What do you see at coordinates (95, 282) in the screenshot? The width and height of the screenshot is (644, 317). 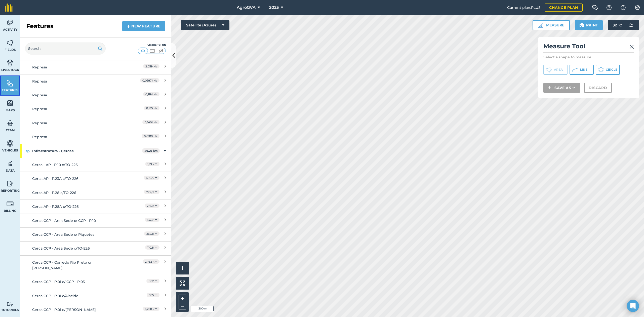 I see `a: Cerca CCP - P.01 c/ CCP - P.03962 m` at bounding box center [95, 282].